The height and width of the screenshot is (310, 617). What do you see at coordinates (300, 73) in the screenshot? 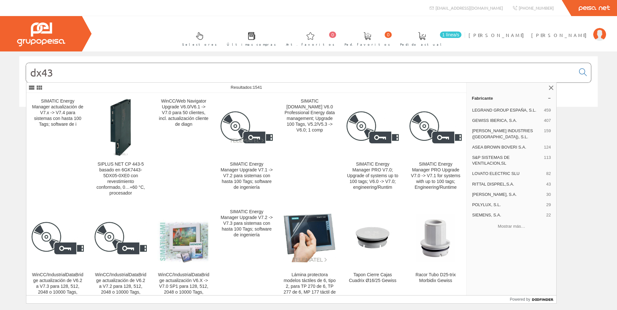
I see `input: Buscar...` at bounding box center [300, 73].